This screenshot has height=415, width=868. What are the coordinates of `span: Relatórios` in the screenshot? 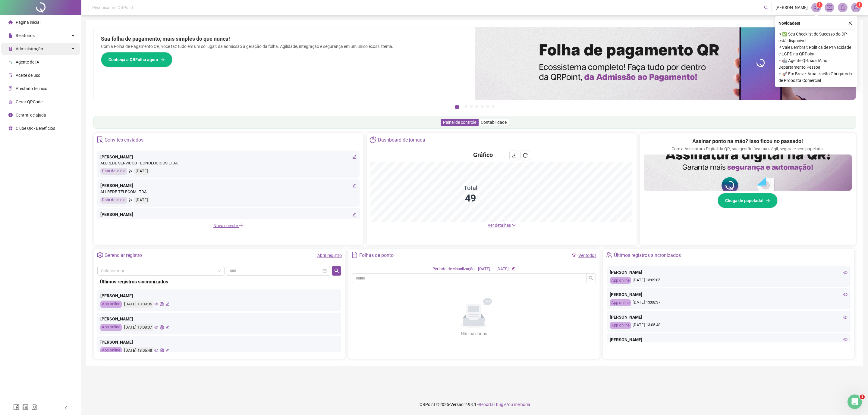 It's located at (25, 36).